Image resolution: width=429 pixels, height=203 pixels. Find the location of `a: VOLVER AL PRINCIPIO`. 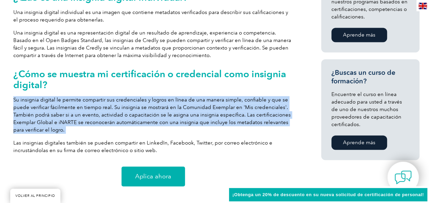

a: VOLVER AL PRINCIPIO is located at coordinates (35, 196).